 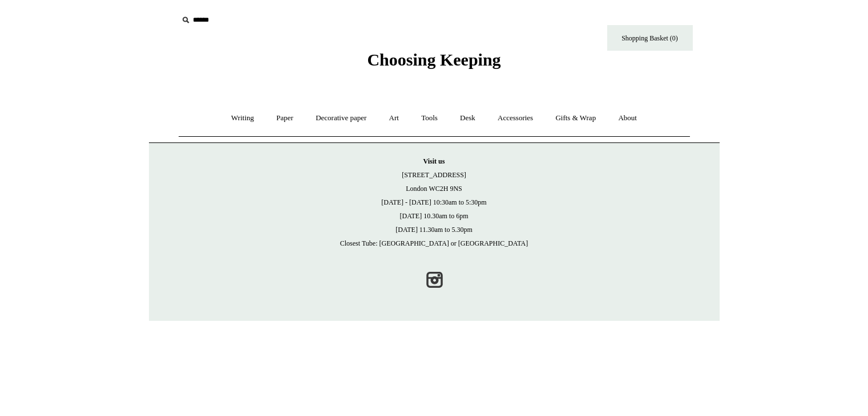 What do you see at coordinates (242, 118) in the screenshot?
I see `a: Writing` at bounding box center [242, 118].